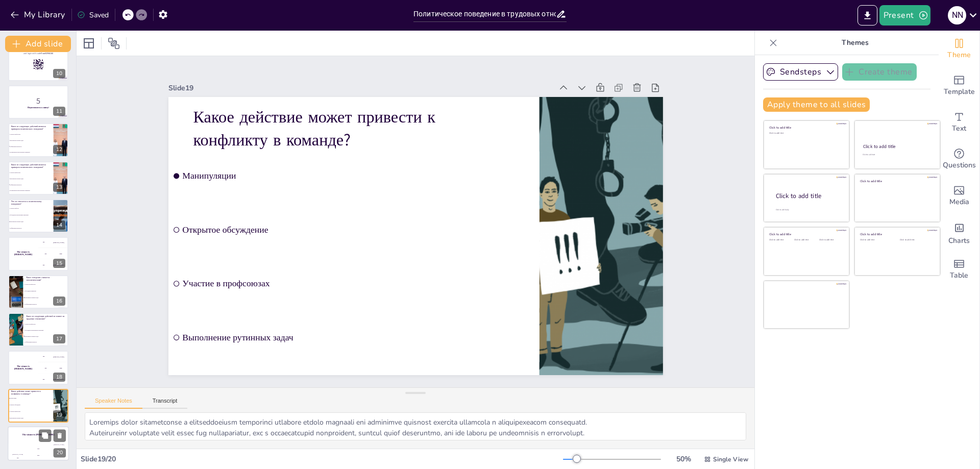 Image resolution: width=980 pixels, height=469 pixels. I want to click on button: Apply theme to all slides, so click(817, 105).